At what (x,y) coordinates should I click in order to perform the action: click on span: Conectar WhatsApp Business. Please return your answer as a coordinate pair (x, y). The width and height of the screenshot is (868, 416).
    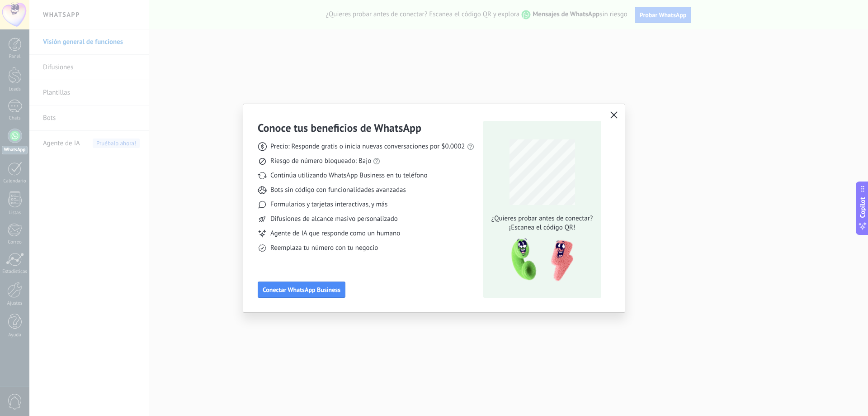
    Looking at the image, I should click on (302, 290).